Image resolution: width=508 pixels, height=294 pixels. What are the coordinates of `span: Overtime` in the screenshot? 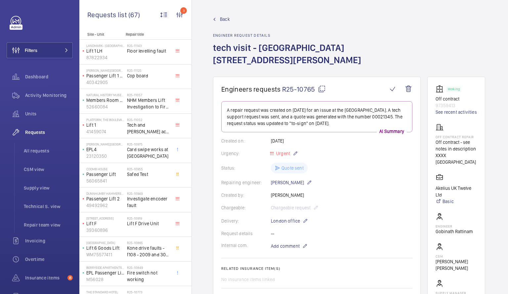 It's located at (49, 259).